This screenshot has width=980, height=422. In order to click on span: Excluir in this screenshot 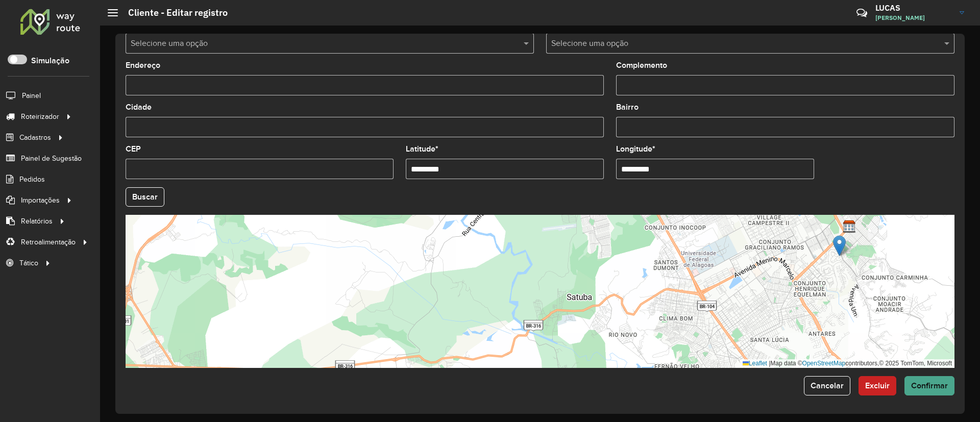, I will do `click(878, 385)`.